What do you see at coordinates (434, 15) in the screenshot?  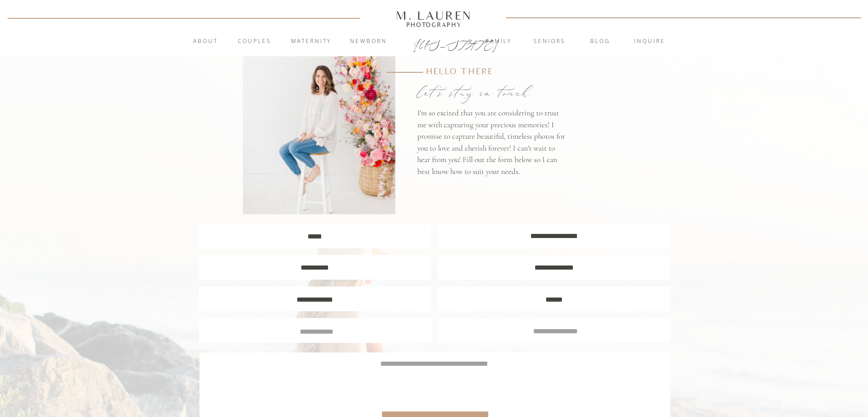 I see `div: M. Lauren` at bounding box center [434, 15].